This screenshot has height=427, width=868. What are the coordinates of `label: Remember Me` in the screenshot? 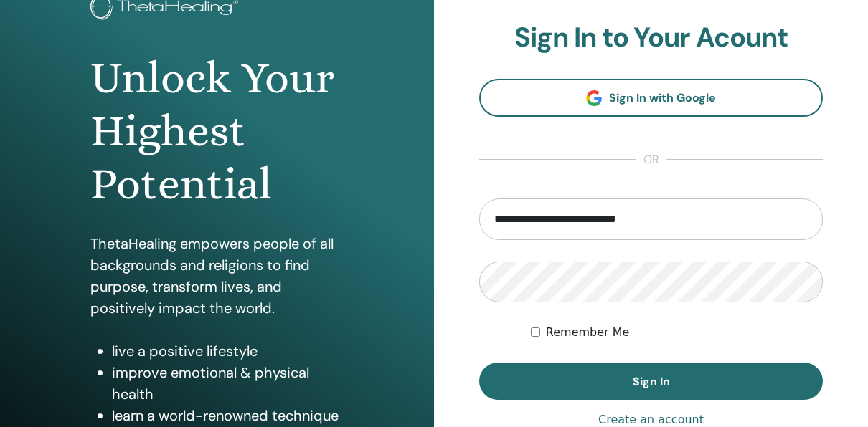 It's located at (588, 333).